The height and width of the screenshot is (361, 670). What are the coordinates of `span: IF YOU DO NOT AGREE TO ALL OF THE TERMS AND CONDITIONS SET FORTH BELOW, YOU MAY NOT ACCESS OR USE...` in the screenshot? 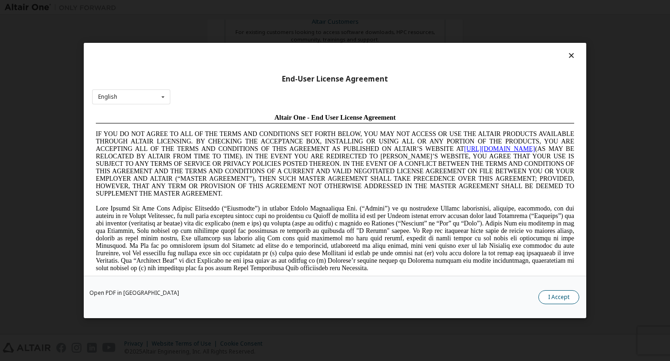 It's located at (243, 54).